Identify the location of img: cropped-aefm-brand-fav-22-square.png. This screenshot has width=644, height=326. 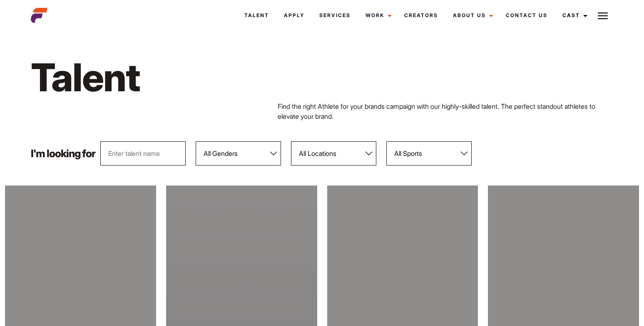
(39, 15).